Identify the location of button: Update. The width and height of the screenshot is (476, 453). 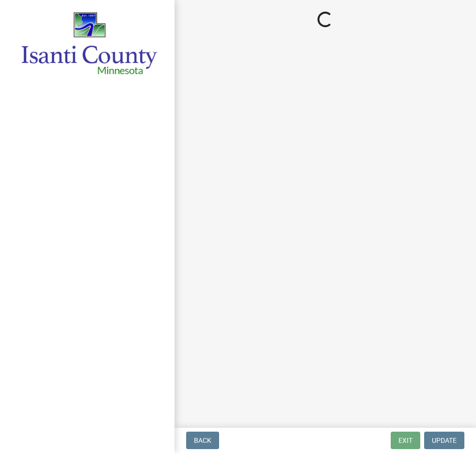
(444, 441).